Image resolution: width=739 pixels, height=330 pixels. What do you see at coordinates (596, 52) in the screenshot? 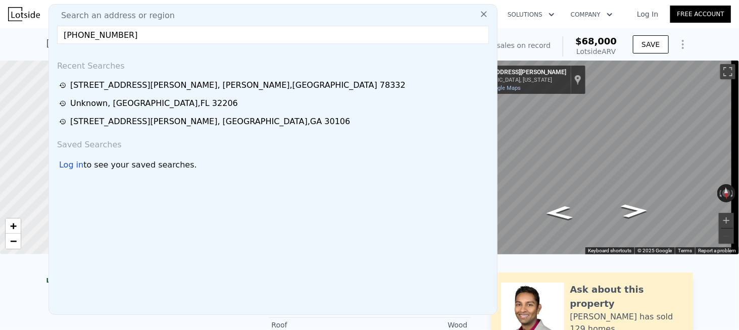
I see `div: Lotside ARV` at bounding box center [596, 52].